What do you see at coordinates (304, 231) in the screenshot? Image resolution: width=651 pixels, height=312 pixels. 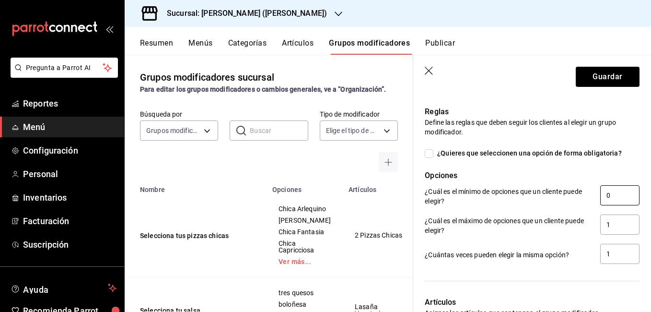 I see `span: Chica Fantasia` at bounding box center [304, 231].